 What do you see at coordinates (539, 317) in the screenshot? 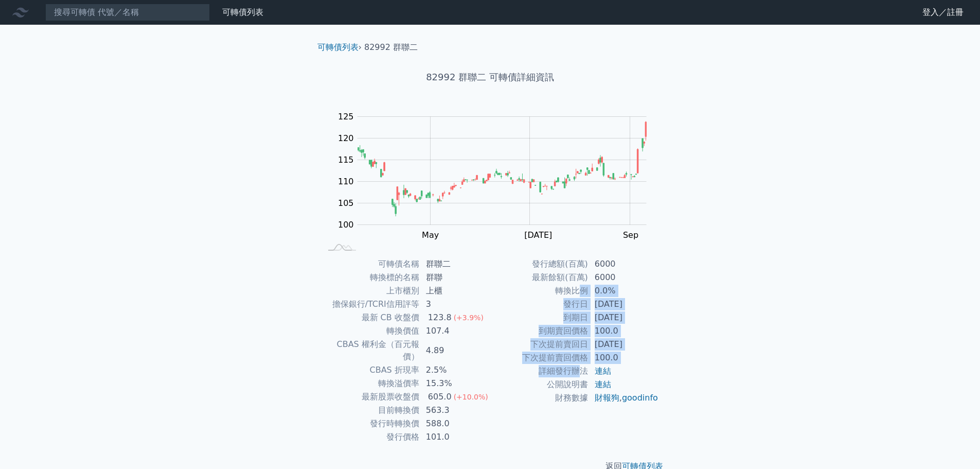
I see `td: 到期日` at bounding box center [539, 317].